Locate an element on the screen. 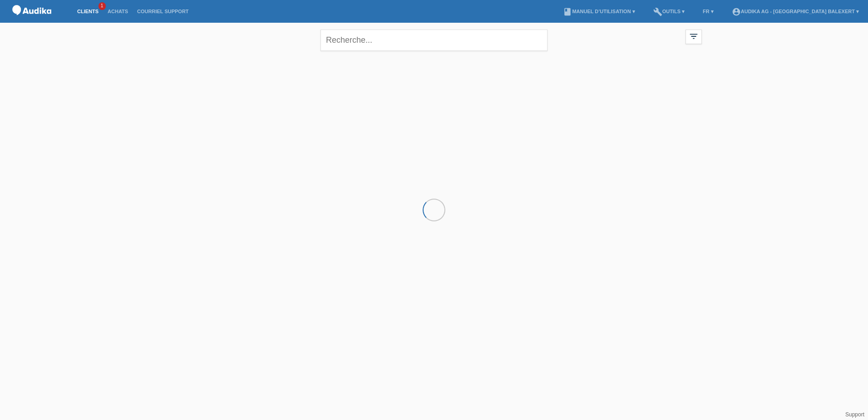 The width and height of the screenshot is (868, 420). a: POS — MF Group is located at coordinates (32, 21).